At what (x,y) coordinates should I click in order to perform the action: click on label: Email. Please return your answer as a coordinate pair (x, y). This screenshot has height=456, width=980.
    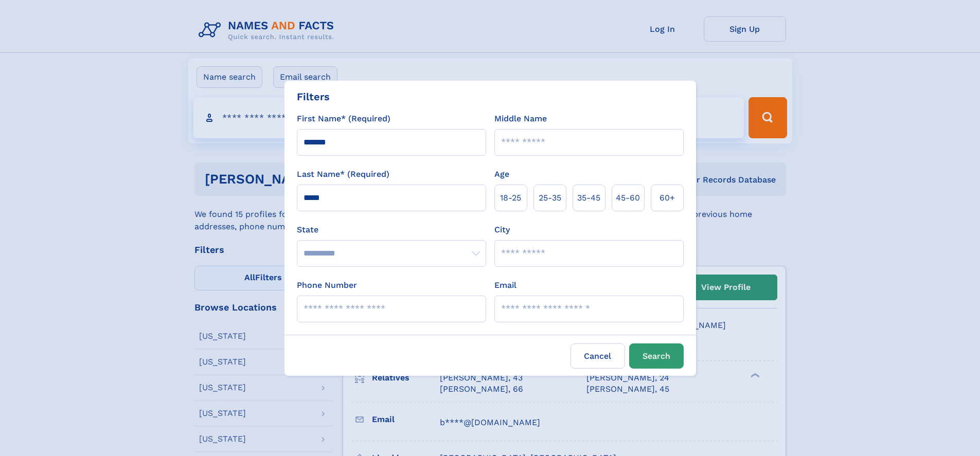
    Looking at the image, I should click on (505, 285).